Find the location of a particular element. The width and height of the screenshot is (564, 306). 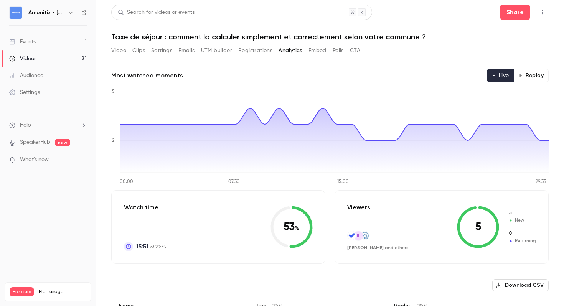

img: Amenitiz - France 🇫🇷 is located at coordinates (16, 13).